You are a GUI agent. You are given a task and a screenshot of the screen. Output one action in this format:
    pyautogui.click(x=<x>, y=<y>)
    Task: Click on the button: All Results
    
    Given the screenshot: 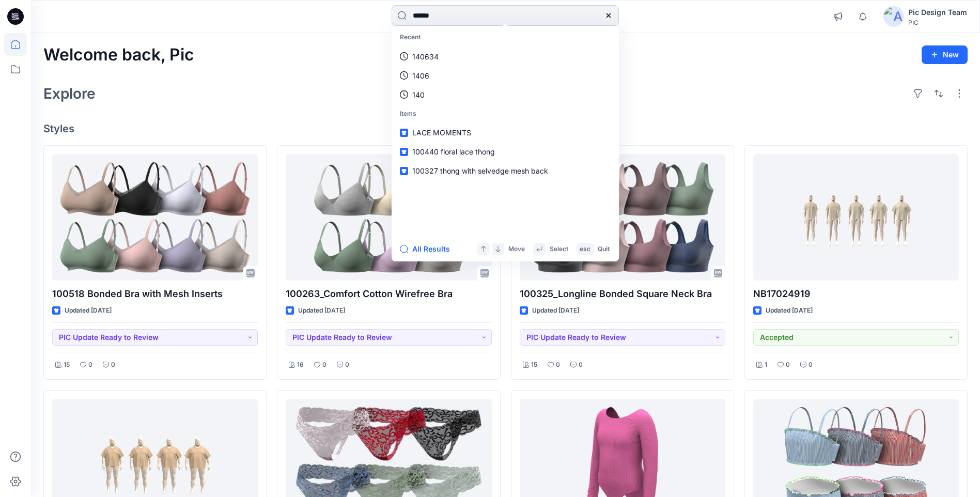 What is the action you would take?
    pyautogui.click(x=428, y=249)
    